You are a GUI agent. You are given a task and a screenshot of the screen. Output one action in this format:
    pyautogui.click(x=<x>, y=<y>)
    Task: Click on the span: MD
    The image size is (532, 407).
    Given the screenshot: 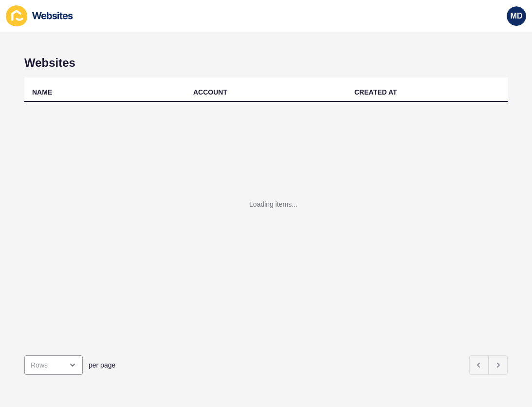 What is the action you would take?
    pyautogui.click(x=517, y=16)
    